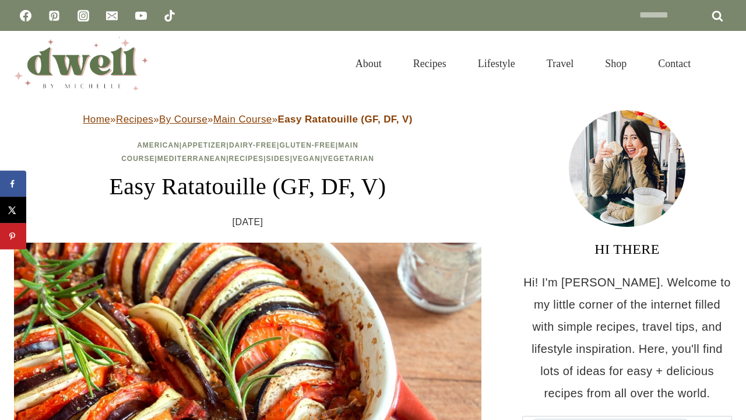 This screenshot has width=746, height=420. What do you see at coordinates (81, 64) in the screenshot?
I see `a: DWELL by michelle` at bounding box center [81, 64].